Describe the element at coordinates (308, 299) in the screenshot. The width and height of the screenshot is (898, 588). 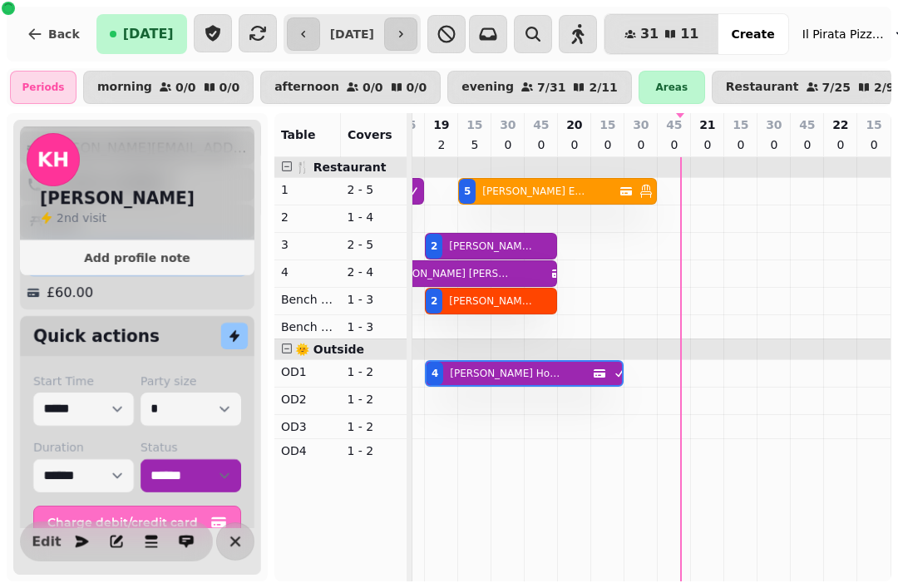
I see `p: Bench Left` at that location.